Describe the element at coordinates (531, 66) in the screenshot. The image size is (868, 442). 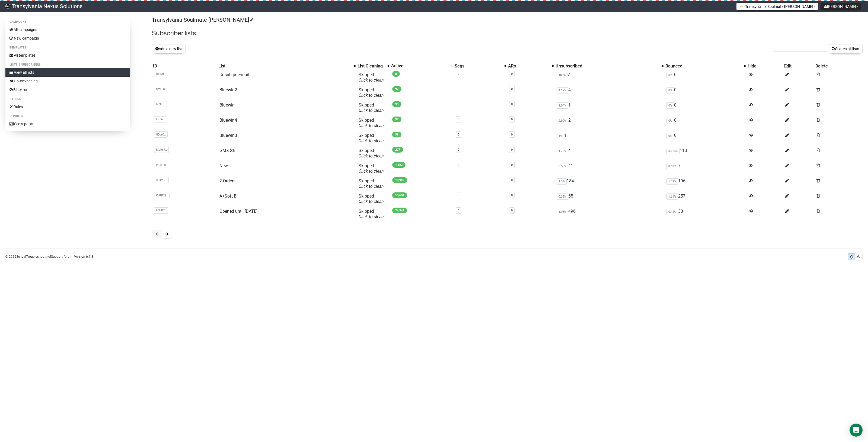
I see `th: ARs: No sort applied, activate to apply an ascending sort` at that location.